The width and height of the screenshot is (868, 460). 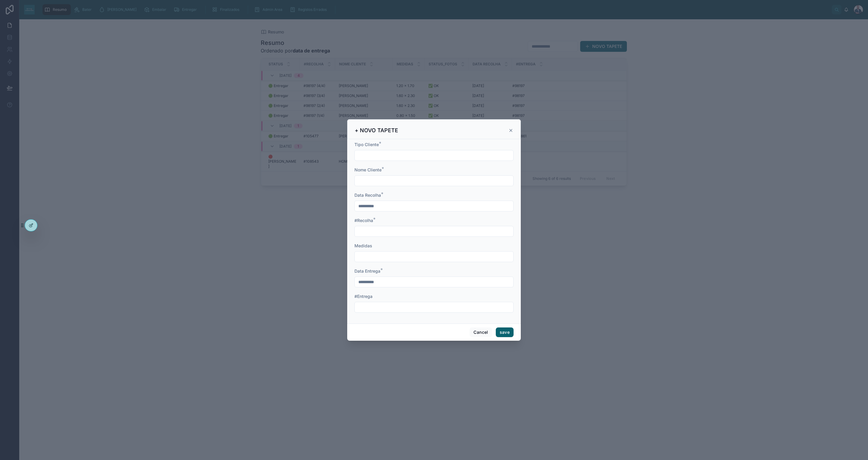 I want to click on span: #Entrega, so click(x=363, y=296).